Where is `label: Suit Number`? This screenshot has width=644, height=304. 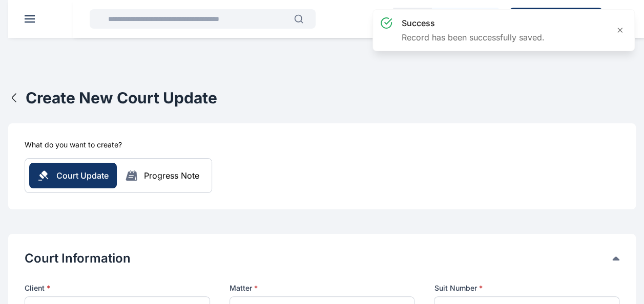
label: Suit Number is located at coordinates (527, 288).